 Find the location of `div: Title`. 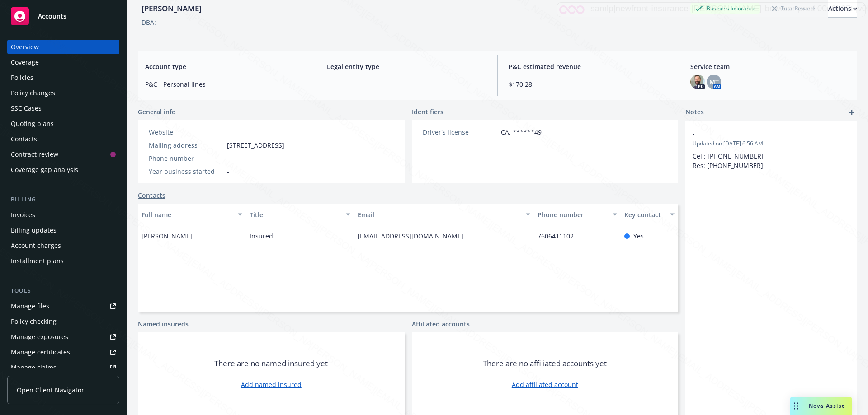

div: Title is located at coordinates (295, 214).